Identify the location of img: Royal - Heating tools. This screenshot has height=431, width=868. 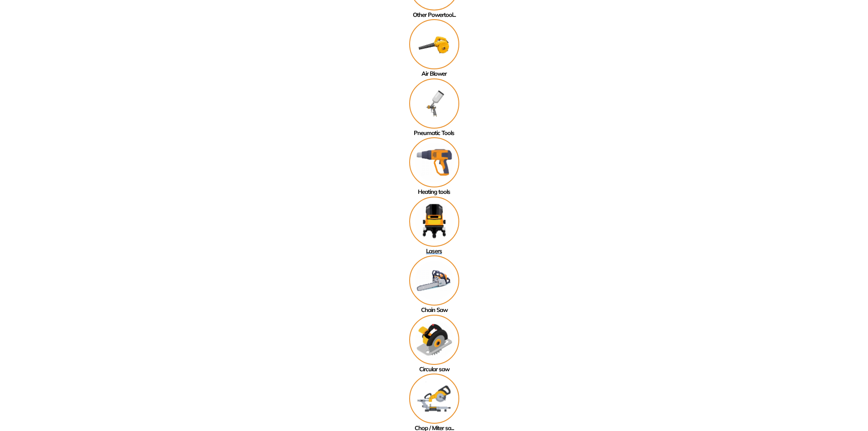
(435, 162).